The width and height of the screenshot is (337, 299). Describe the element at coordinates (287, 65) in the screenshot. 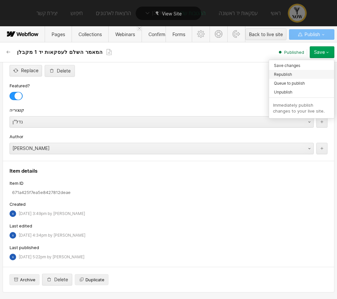

I see `span: Save changes` at that location.